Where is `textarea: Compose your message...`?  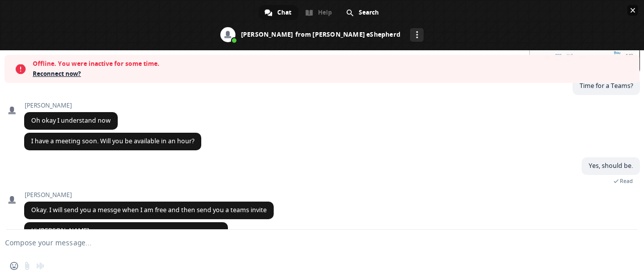 textarea: Compose your message... is located at coordinates (306, 243).